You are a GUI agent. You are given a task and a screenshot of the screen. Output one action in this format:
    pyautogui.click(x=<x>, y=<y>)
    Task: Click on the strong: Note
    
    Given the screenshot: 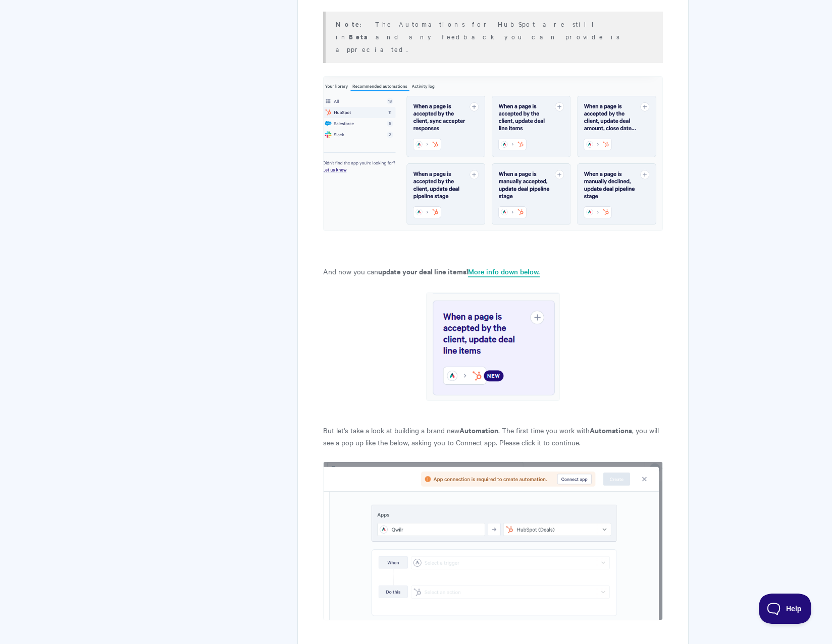 What is the action you would take?
    pyautogui.click(x=348, y=24)
    